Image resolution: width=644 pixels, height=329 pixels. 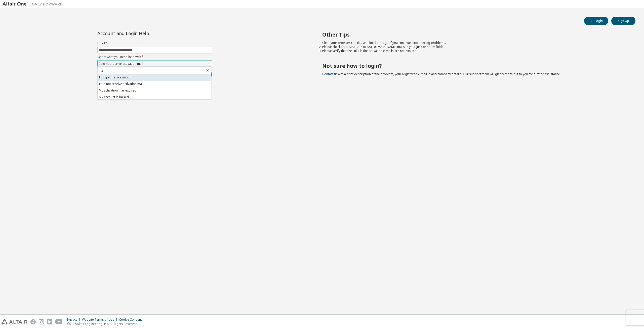 What do you see at coordinates (474, 51) in the screenshot?
I see `li: Please verify that the links in the activation e-mails are not expired.` at bounding box center [474, 51].